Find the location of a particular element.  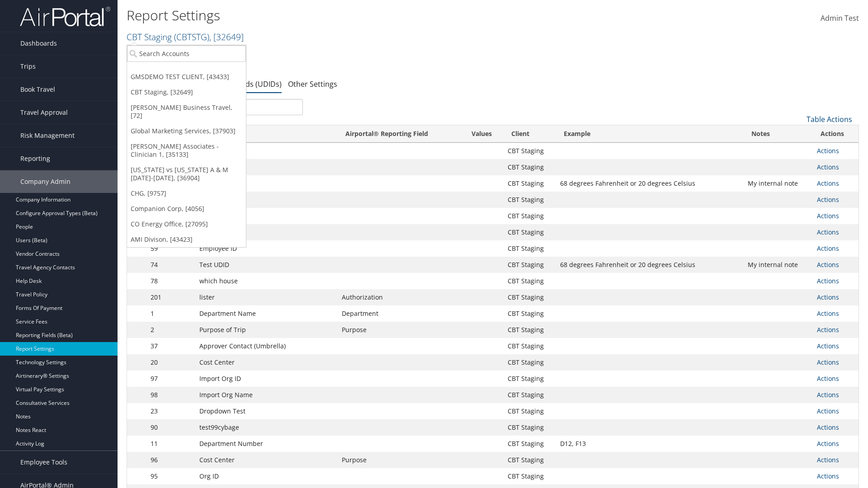

span: Reporting is located at coordinates (35, 158).